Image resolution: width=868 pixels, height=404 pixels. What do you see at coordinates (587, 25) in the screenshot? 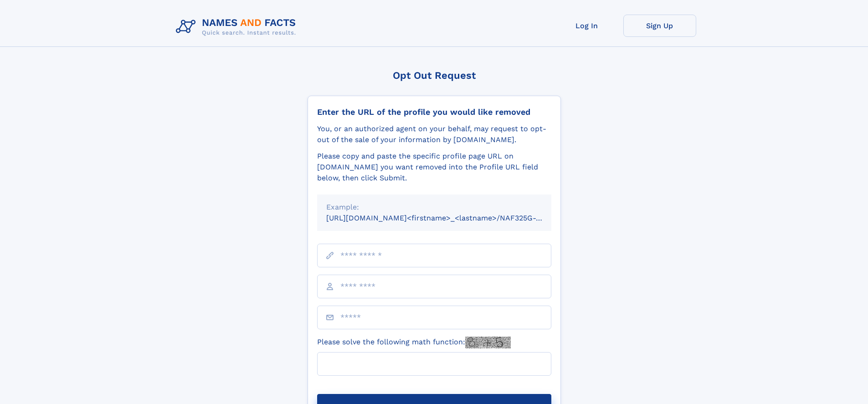
I see `a: Log In` at bounding box center [587, 25].